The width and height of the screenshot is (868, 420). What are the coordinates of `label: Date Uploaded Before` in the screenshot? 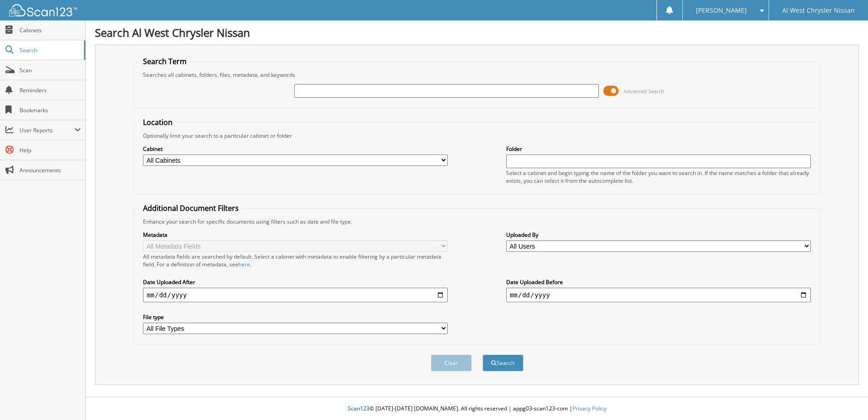 It's located at (659, 282).